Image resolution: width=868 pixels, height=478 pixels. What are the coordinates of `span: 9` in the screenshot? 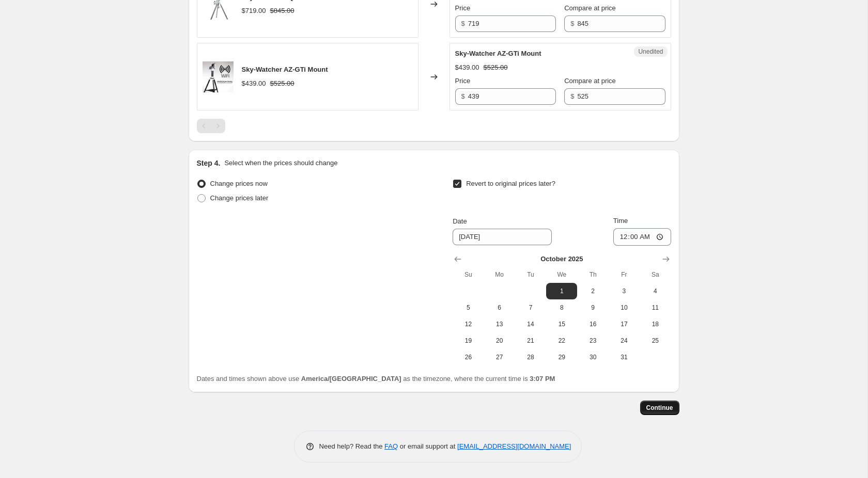 It's located at (593, 308).